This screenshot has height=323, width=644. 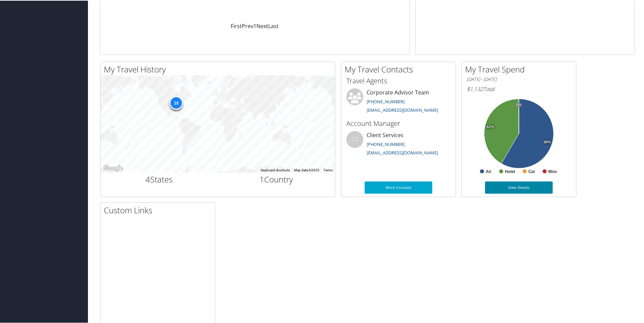 I want to click on a: Open this area in Google Maps (opens a new window), so click(x=113, y=168).